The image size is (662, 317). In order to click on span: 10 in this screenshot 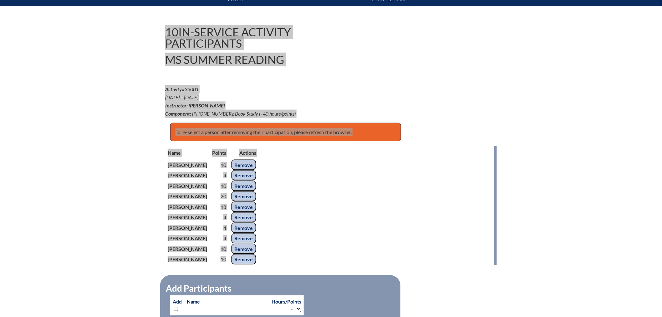, I will do `click(172, 32)`.